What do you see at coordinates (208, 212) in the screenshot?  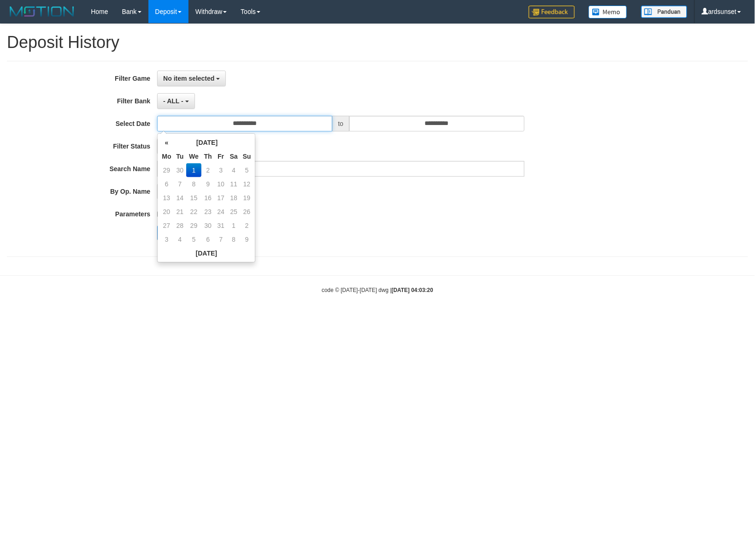 I see `td: 23` at bounding box center [208, 212].